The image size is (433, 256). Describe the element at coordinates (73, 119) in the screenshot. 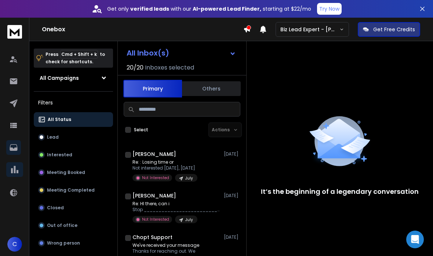

I see `button: All Status` at that location.